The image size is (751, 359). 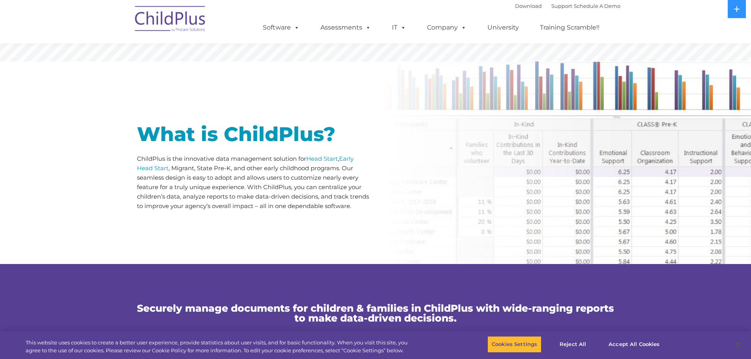 I want to click on a: Head Start, so click(x=322, y=159).